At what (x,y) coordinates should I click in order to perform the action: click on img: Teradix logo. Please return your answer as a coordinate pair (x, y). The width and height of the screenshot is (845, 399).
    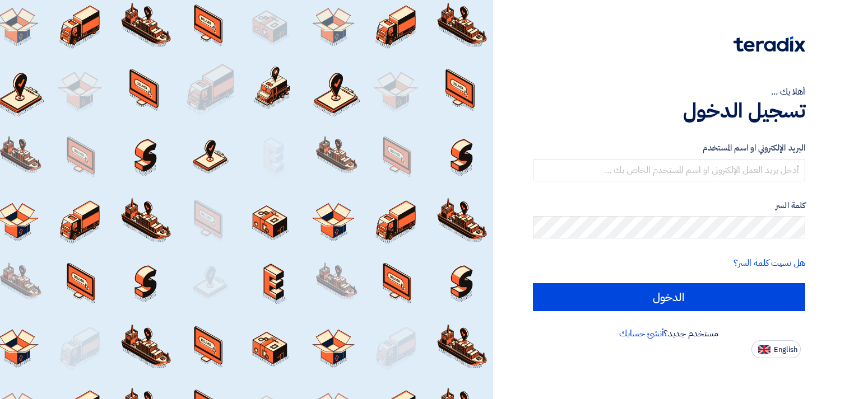
    Looking at the image, I should click on (769, 44).